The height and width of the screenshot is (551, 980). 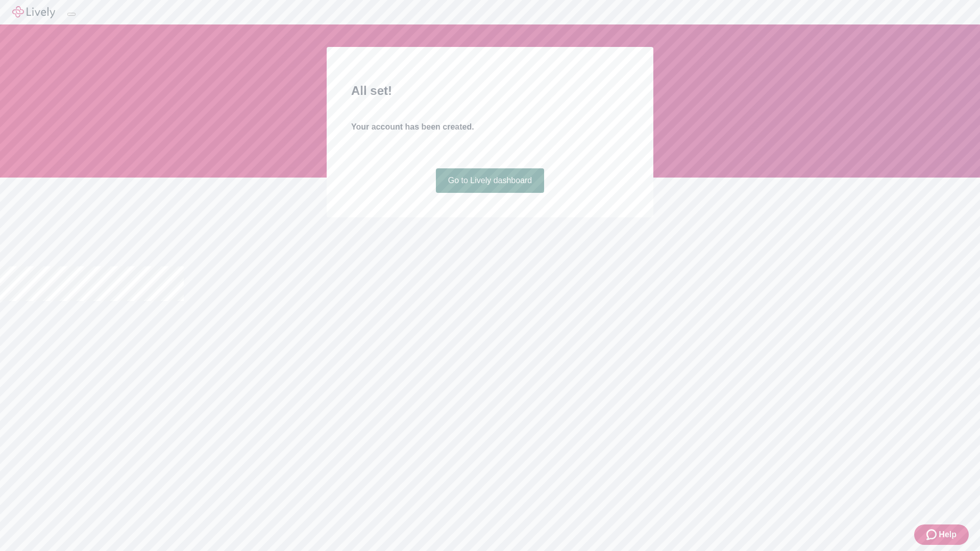 What do you see at coordinates (941, 535) in the screenshot?
I see `button: Zendesk support iconHelp` at bounding box center [941, 535].